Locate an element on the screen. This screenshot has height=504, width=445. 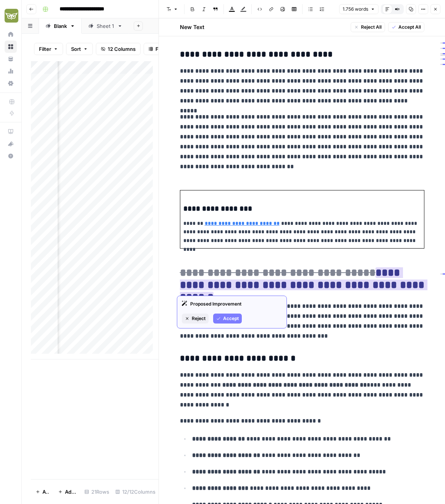
button: Freeze Columns is located at coordinates (172, 49).